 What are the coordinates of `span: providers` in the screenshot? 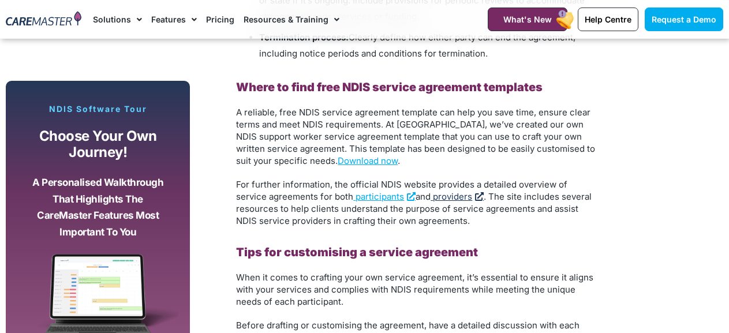 It's located at (452, 196).